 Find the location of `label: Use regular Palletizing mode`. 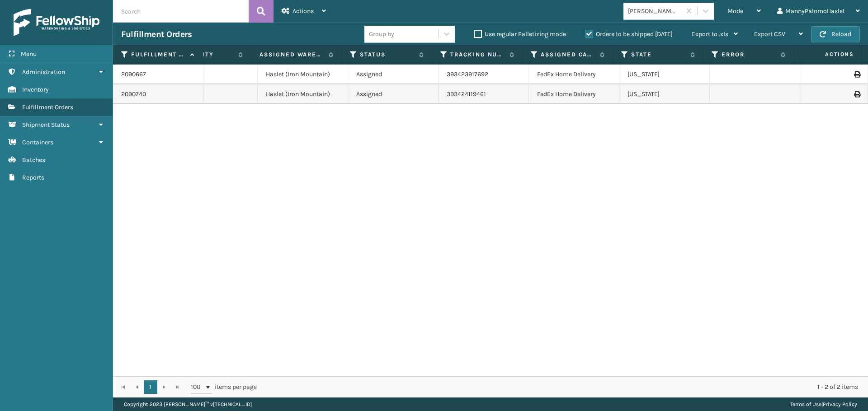

label: Use regular Palletizing mode is located at coordinates (519, 34).